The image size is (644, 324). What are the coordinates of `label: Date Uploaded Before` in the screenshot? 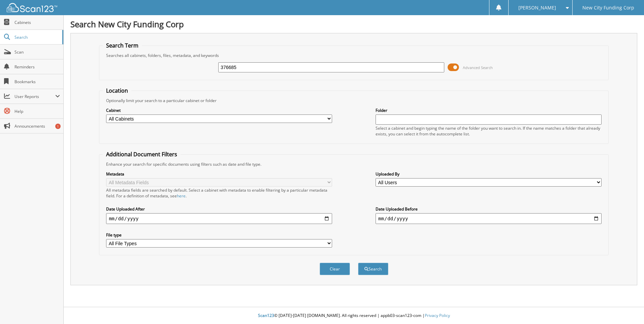 It's located at (489, 209).